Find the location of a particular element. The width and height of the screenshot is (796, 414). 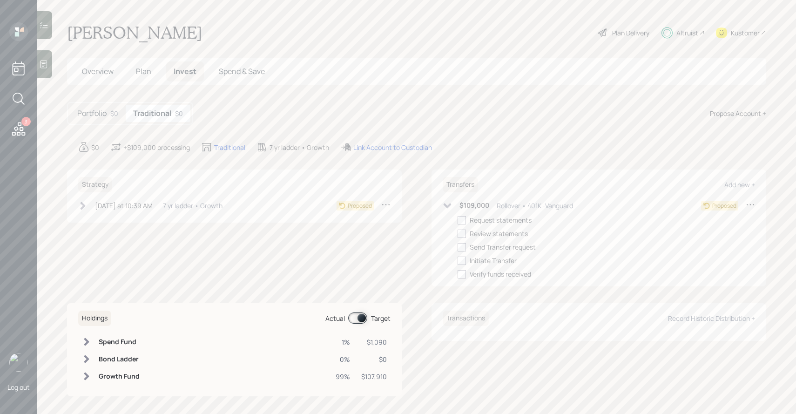

div: Record Historic Distribution + is located at coordinates (711, 318).